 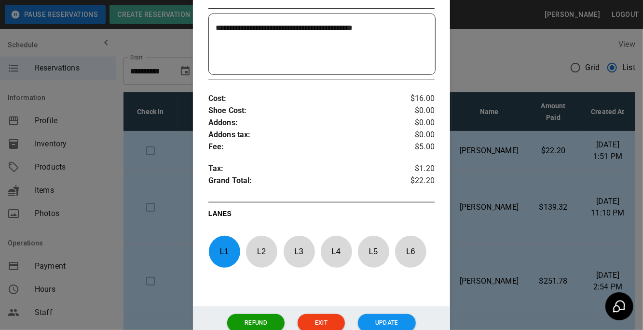 What do you see at coordinates (411, 251) in the screenshot?
I see `p: L 6` at bounding box center [411, 251].